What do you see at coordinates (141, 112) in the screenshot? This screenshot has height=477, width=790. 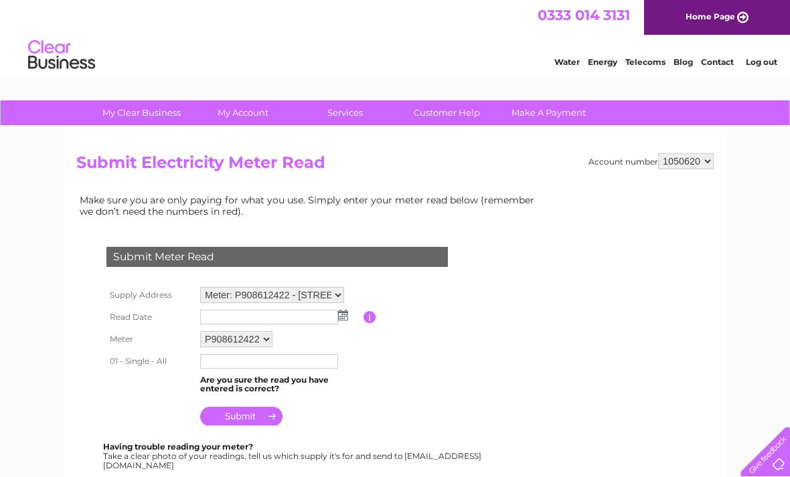 I see `a: My Clear Business` at bounding box center [141, 112].